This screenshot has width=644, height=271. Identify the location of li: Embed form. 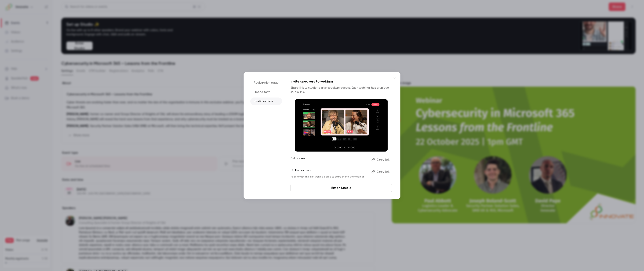
(266, 92).